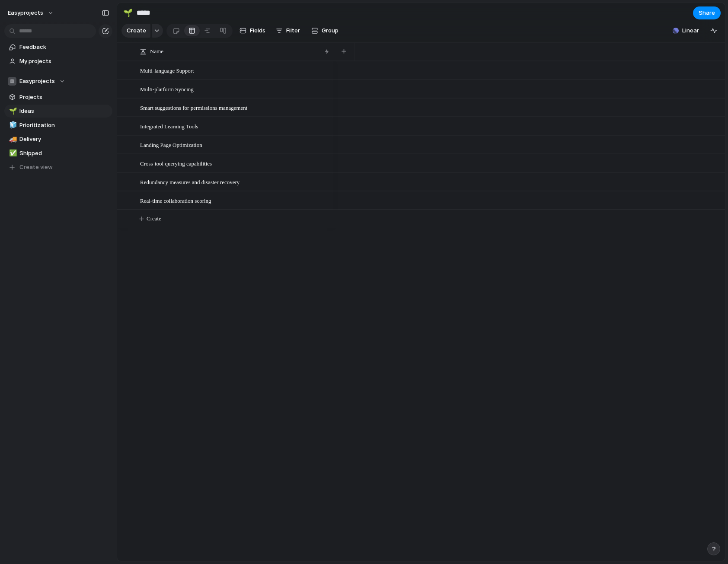 The height and width of the screenshot is (564, 728). I want to click on button: Group, so click(325, 31).